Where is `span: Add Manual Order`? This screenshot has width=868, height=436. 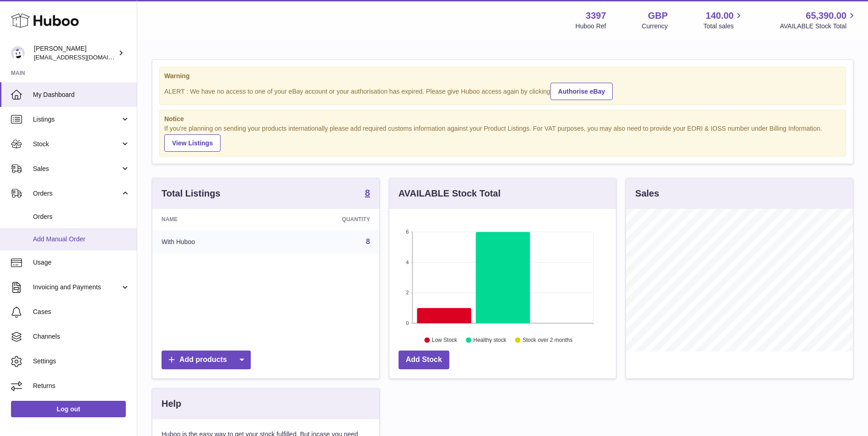 span: Add Manual Order is located at coordinates (81, 239).